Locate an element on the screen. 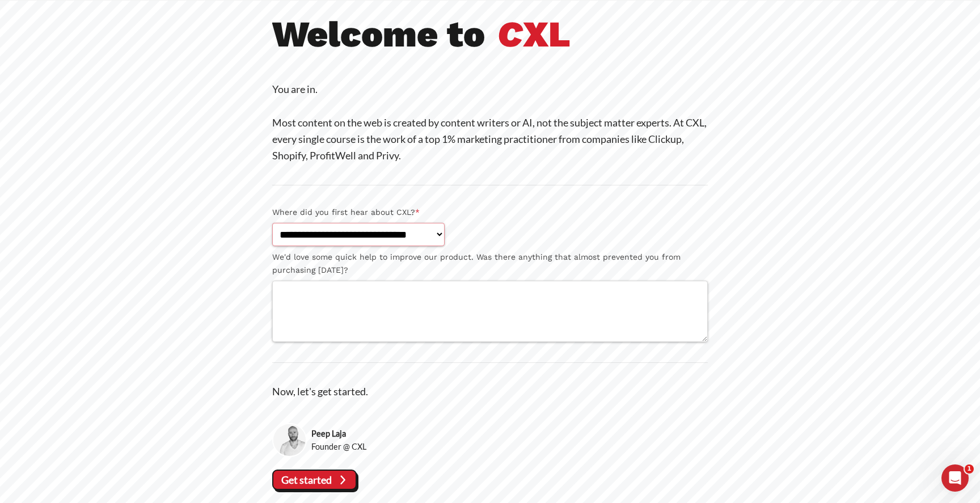  vaadin-button: Get started is located at coordinates (314, 479).